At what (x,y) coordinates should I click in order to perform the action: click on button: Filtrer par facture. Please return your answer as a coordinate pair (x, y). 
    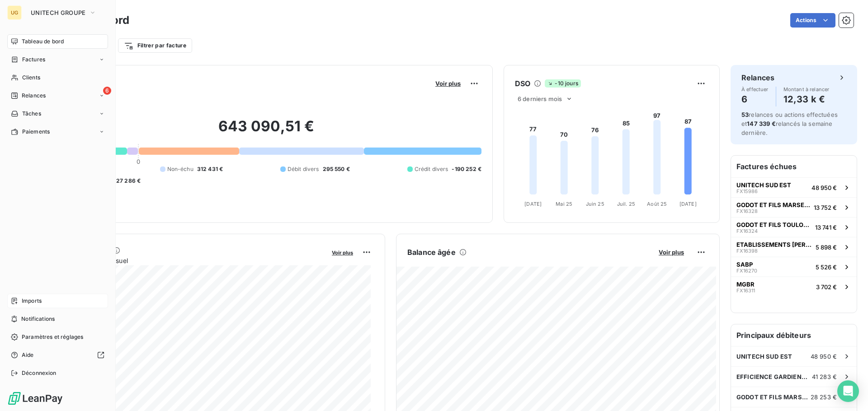
    Looking at the image, I should click on (155, 46).